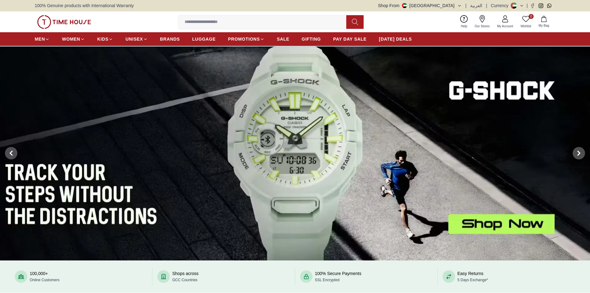 This screenshot has width=590, height=293. What do you see at coordinates (350, 39) in the screenshot?
I see `span: PAY DAY SALE` at bounding box center [350, 39].